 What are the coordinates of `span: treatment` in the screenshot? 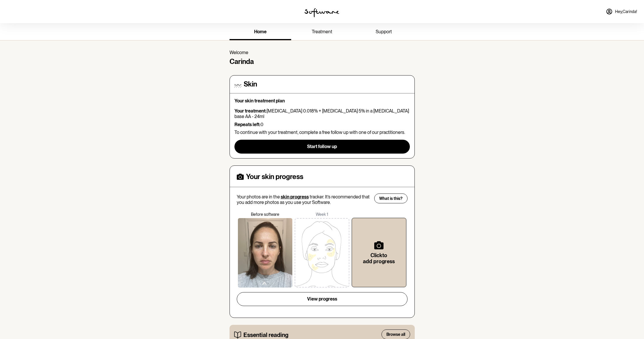 It's located at (322, 32).